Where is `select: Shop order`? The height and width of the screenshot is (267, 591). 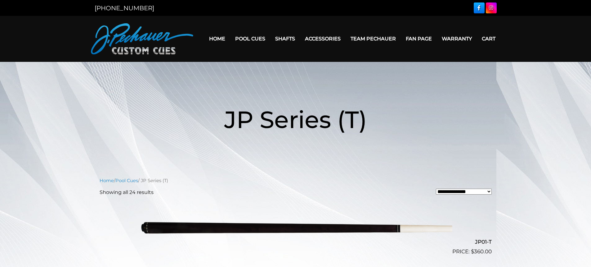
select: Shop order is located at coordinates (464, 191).